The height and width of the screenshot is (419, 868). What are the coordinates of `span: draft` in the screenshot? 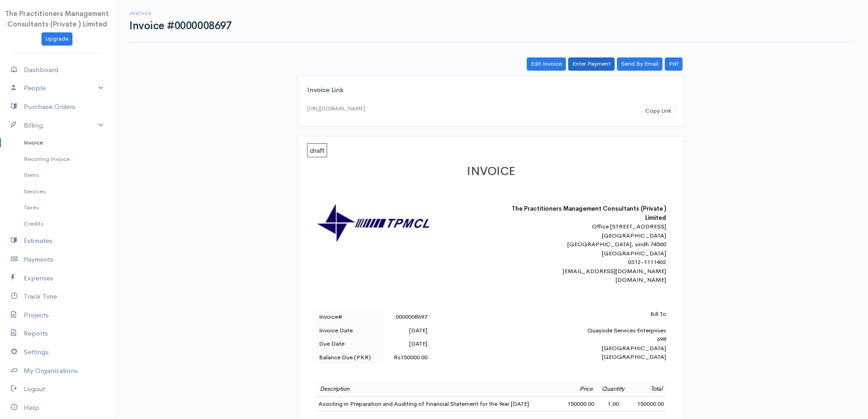 It's located at (317, 150).